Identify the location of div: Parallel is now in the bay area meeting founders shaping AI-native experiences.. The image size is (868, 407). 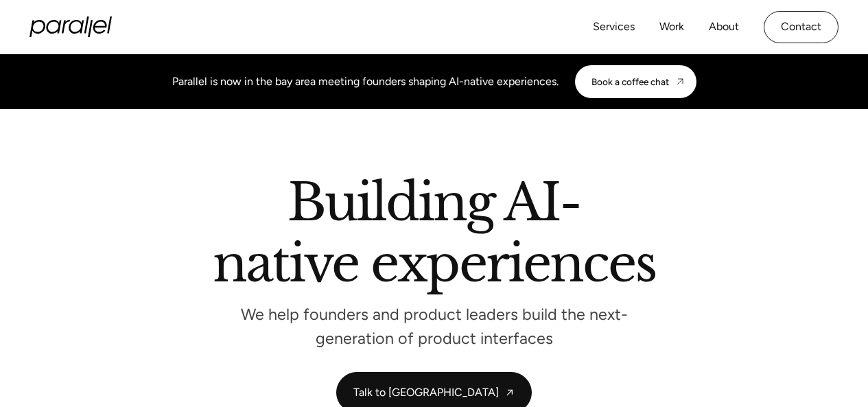
(365, 82).